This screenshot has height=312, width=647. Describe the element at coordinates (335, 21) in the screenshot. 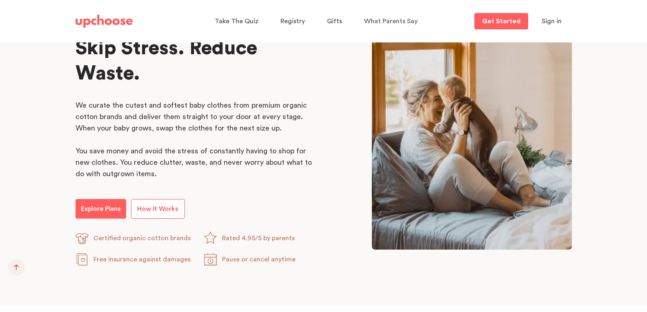

I see `a: Gifts` at that location.